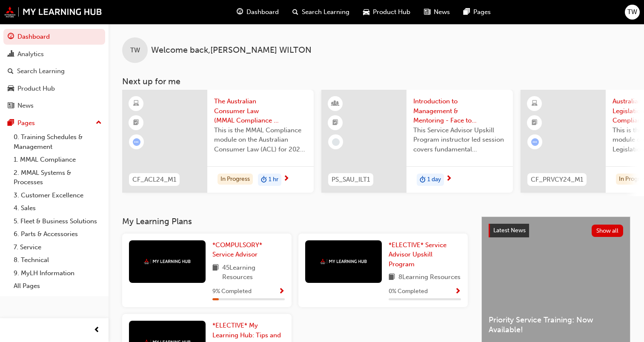 This screenshot has width=644, height=342. Describe the element at coordinates (632, 12) in the screenshot. I see `button: TW` at that location.